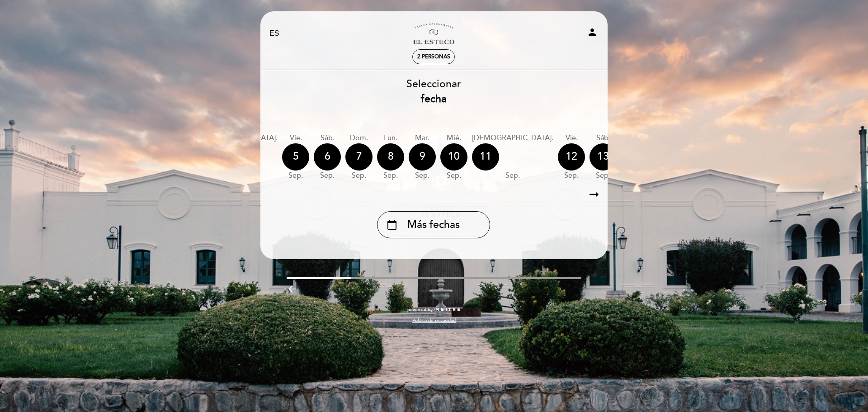 This screenshot has width=868, height=412. What do you see at coordinates (422, 138) in the screenshot?
I see `div: mar.` at bounding box center [422, 138].